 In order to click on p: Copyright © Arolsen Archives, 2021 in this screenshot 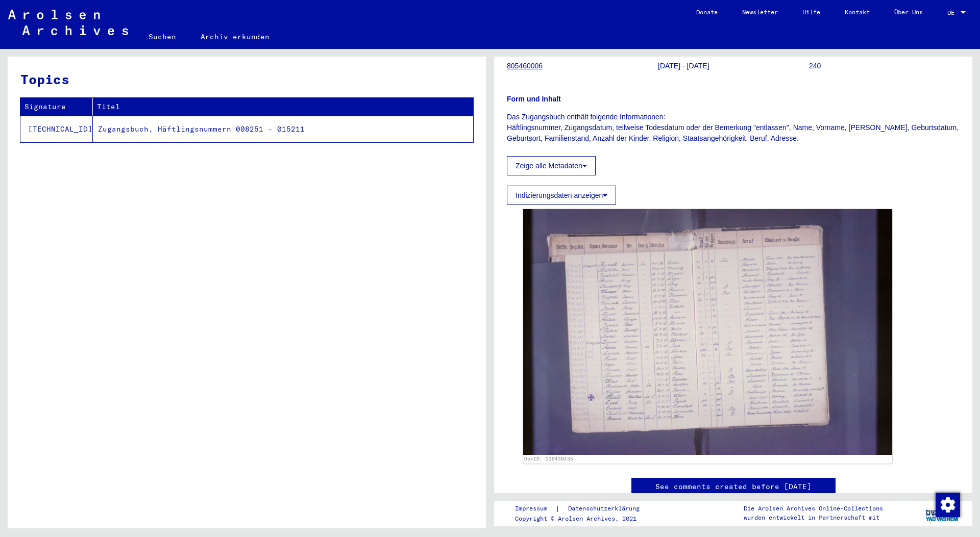, I will do `click(584, 519)`.